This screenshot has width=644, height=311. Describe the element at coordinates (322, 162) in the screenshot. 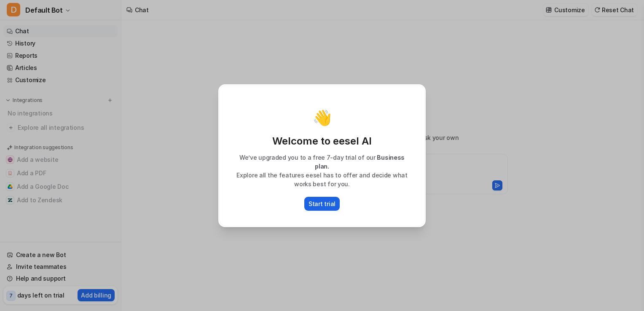

I see `p: We’ve upgraded you to a free 7-day trial of our` at that location.